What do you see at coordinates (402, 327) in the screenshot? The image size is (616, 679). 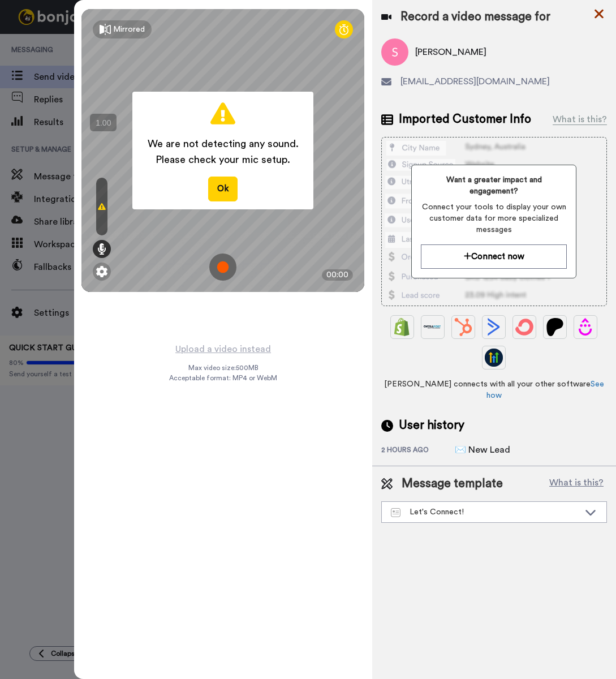 I see `img: Shopify` at bounding box center [402, 327].